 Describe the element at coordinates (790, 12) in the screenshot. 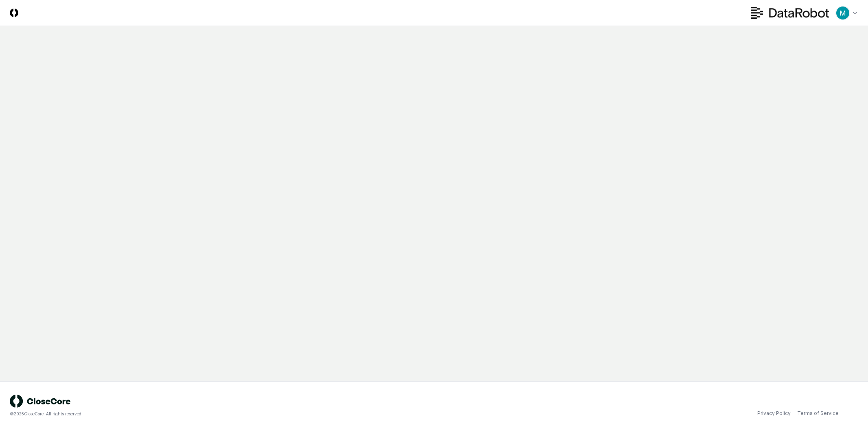

I see `img: DataRobot logo` at that location.